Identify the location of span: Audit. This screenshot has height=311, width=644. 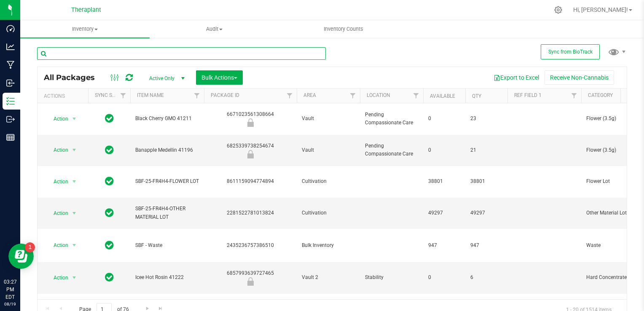
(214, 29).